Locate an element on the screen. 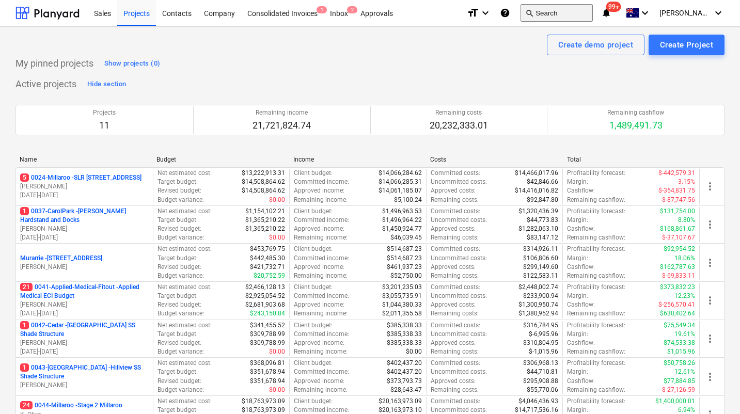 This screenshot has height=414, width=740. span: 21 is located at coordinates (26, 287).